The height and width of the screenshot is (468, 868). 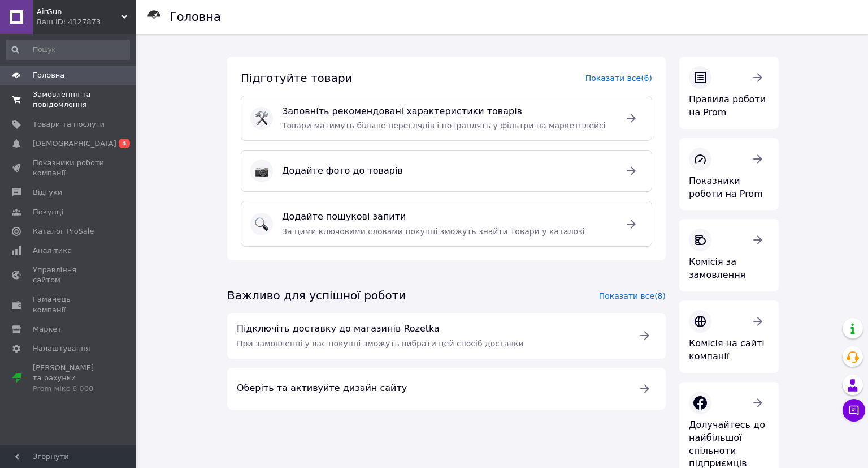 I want to click on span: 4, so click(x=124, y=143).